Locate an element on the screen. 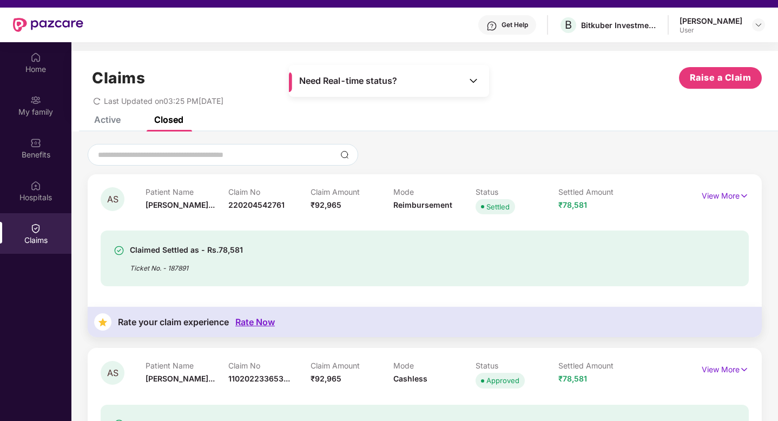 This screenshot has height=421, width=778. span: Cashless is located at coordinates (410, 378).